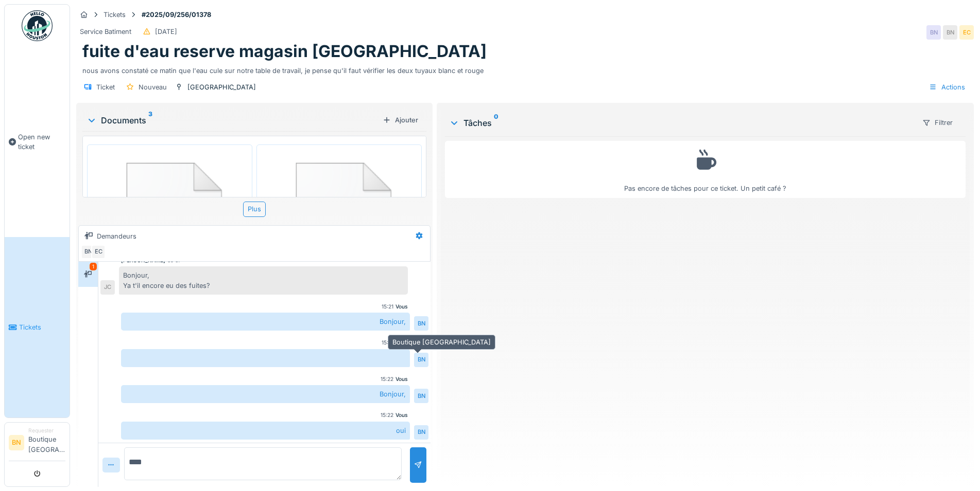 The image size is (980, 491). I want to click on div: Demandeurs, so click(116, 236).